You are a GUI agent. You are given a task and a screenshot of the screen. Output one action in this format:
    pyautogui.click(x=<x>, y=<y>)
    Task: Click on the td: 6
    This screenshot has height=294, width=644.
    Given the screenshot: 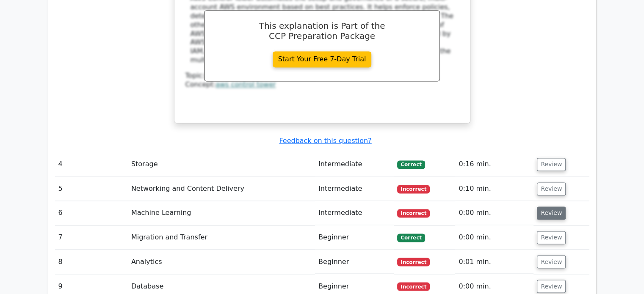 What is the action you would take?
    pyautogui.click(x=92, y=213)
    